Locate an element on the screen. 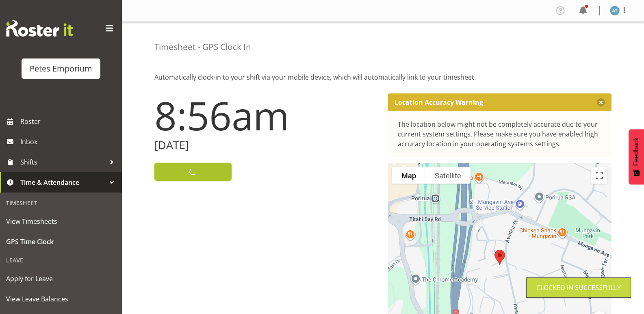 Image resolution: width=644 pixels, height=314 pixels. span: Shifts is located at coordinates (63, 162).